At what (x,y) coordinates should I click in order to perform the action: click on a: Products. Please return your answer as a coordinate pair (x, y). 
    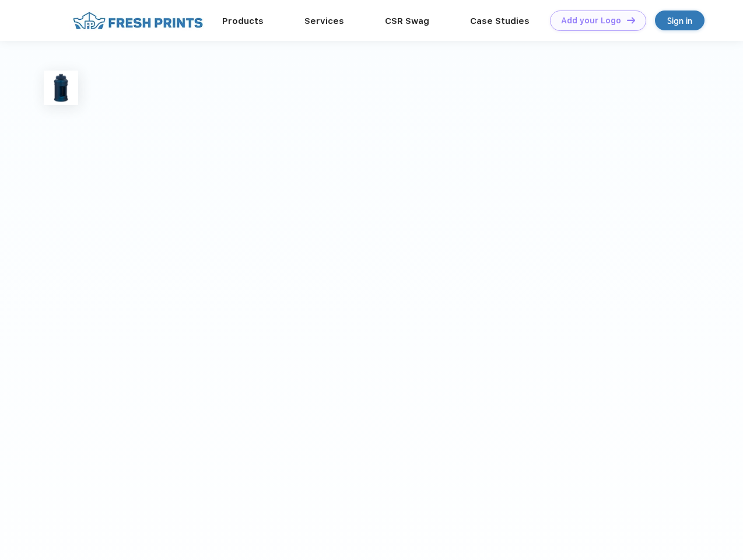
    Looking at the image, I should click on (242, 21).